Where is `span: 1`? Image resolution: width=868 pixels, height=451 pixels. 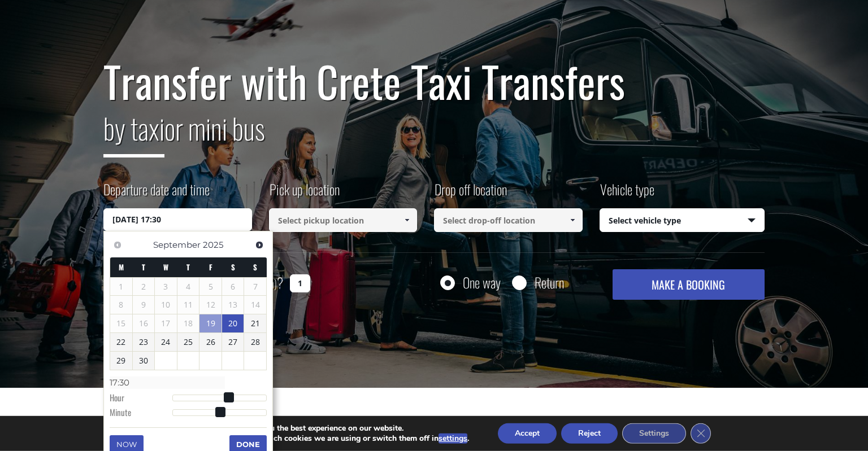 span: 1 is located at coordinates (121, 287).